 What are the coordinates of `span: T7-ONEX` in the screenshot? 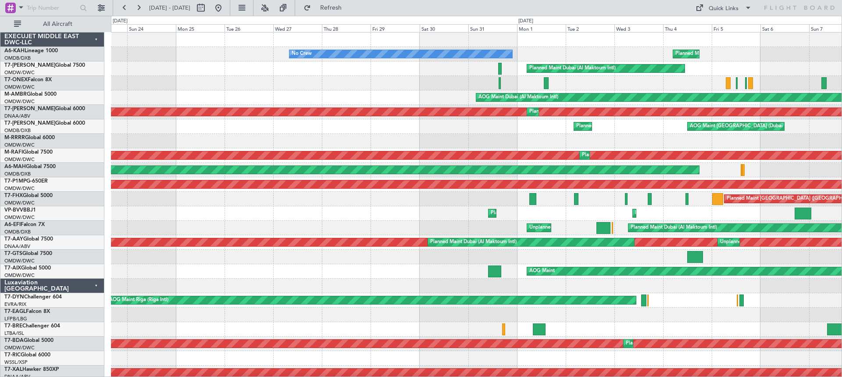 It's located at (16, 80).